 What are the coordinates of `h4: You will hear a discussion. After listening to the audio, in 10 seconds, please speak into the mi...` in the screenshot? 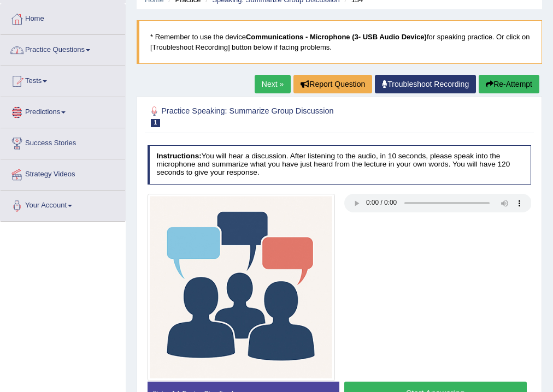 It's located at (339, 164).